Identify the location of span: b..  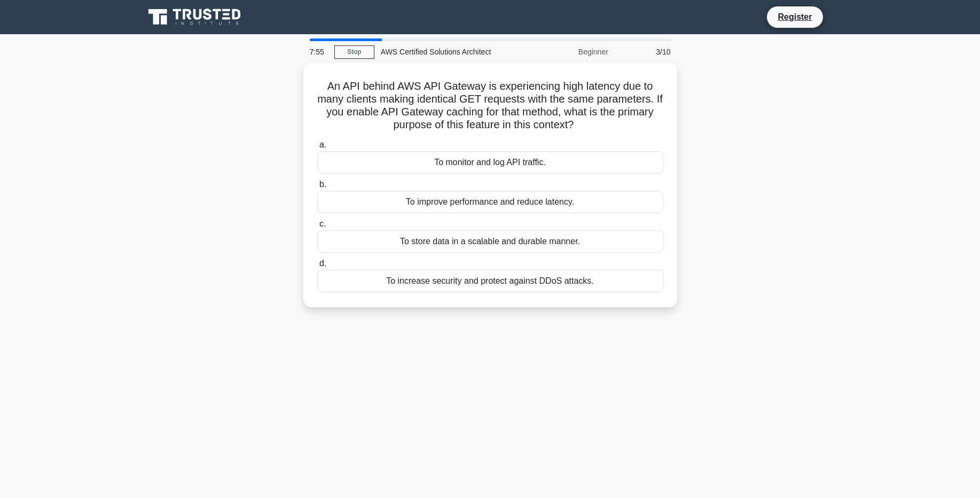
(322, 183).